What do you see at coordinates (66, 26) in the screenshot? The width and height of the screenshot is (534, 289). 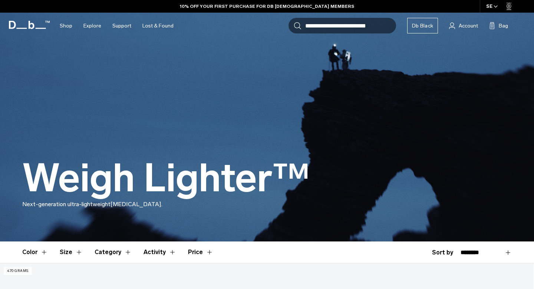 I see `a: Shop` at bounding box center [66, 26].